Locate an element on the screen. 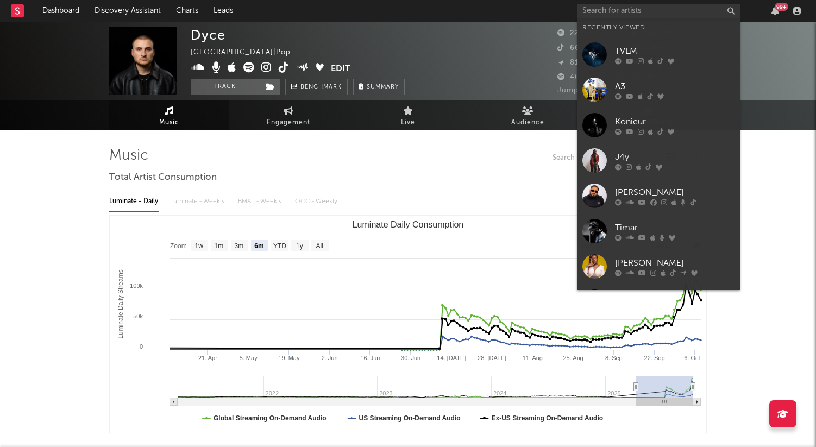 The width and height of the screenshot is (816, 447). div: A3 is located at coordinates (675, 86).